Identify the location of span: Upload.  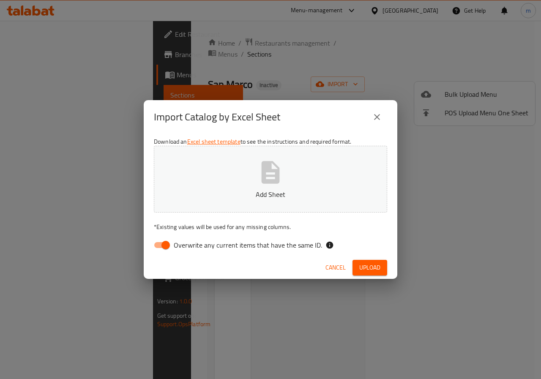
(370, 267).